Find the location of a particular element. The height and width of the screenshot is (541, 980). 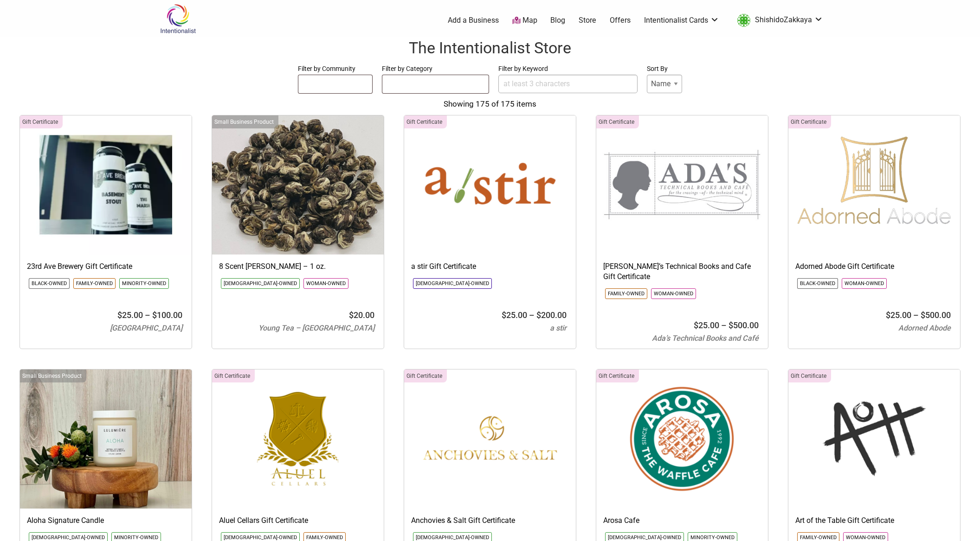

a: Blog is located at coordinates (557, 20).